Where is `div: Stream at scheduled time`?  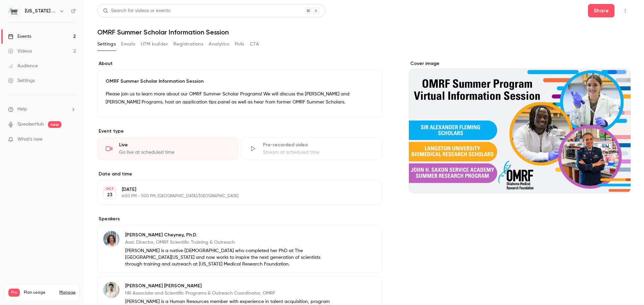
div: Stream at scheduled time is located at coordinates (318, 152).